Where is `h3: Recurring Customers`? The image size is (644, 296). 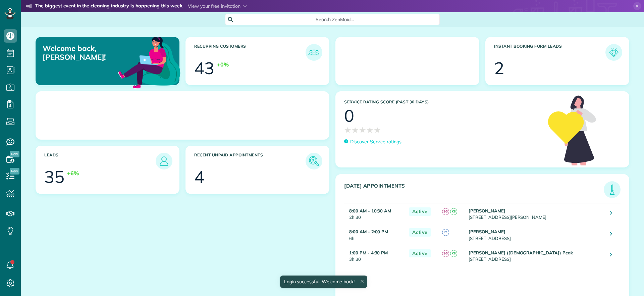
h3: Recurring Customers is located at coordinates (250, 52).